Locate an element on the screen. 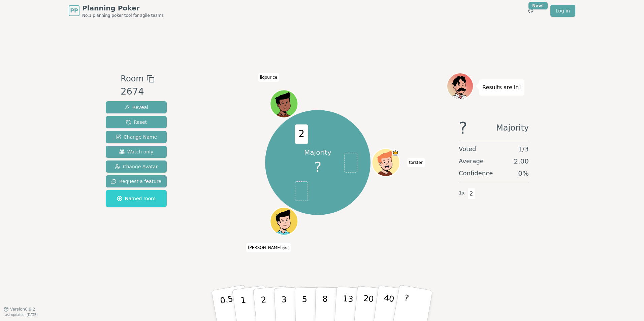  span: Change Avatar is located at coordinates (137, 166).